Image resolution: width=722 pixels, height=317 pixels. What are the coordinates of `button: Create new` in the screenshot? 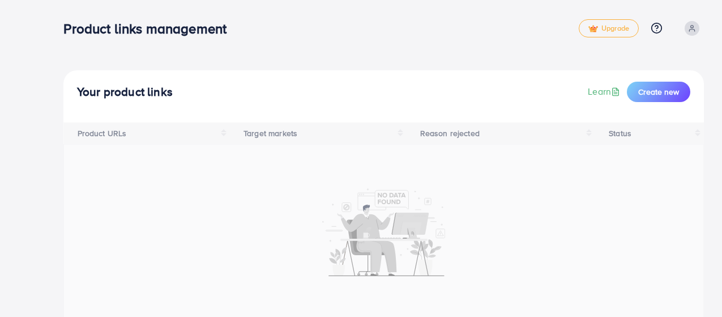 It's located at (659, 92).